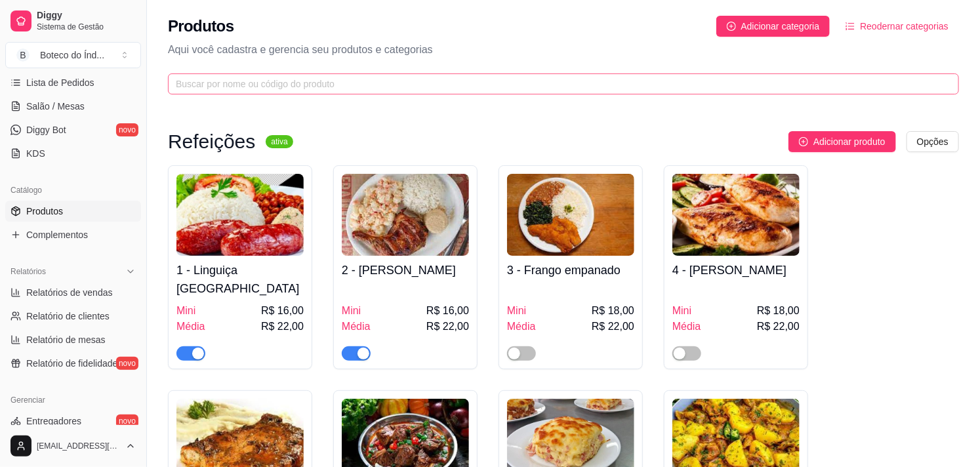  What do you see at coordinates (780, 26) in the screenshot?
I see `span: Adicionar categoria` at bounding box center [780, 26].